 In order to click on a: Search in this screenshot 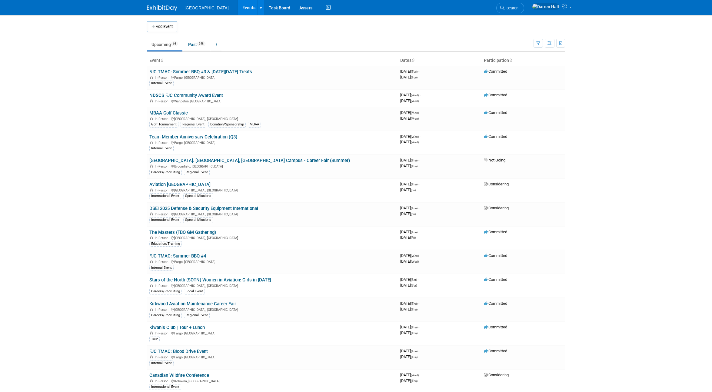, I will do `click(510, 8)`.